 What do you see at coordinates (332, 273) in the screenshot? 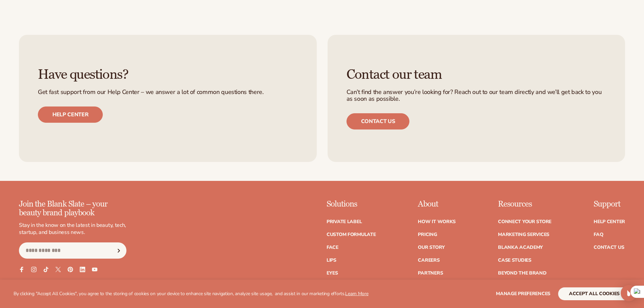
I see `a: Eyes` at bounding box center [332, 273].